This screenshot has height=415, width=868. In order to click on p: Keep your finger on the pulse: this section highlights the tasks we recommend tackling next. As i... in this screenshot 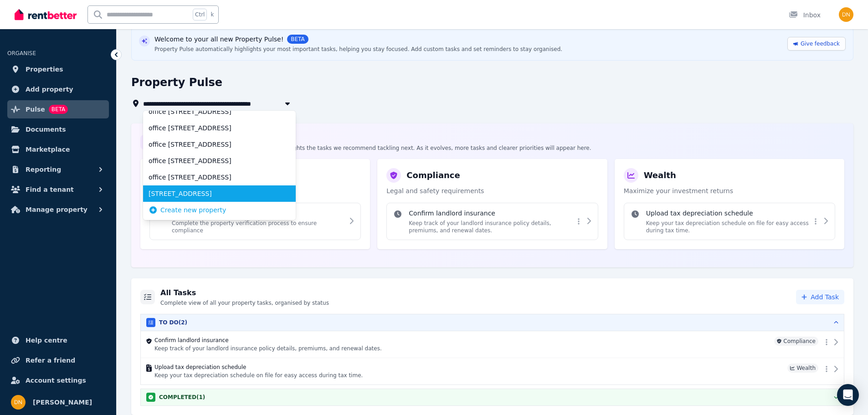, I will do `click(376, 148)`.